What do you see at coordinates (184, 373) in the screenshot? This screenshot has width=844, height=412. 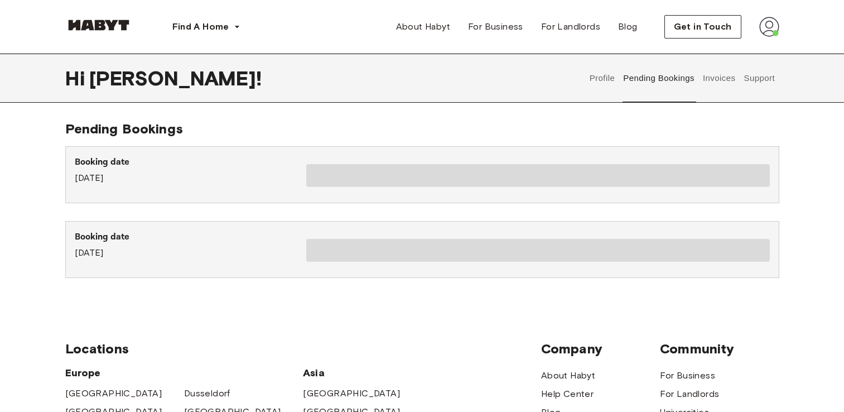 I see `span: Europe` at bounding box center [184, 373].